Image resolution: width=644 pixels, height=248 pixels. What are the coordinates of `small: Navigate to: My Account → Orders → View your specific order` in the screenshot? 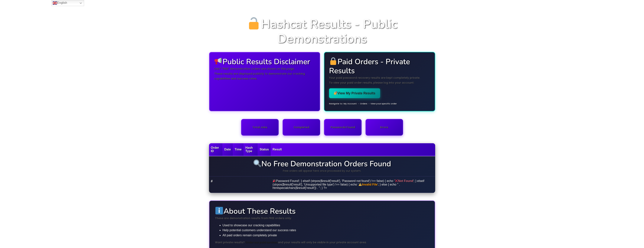 It's located at (363, 103).